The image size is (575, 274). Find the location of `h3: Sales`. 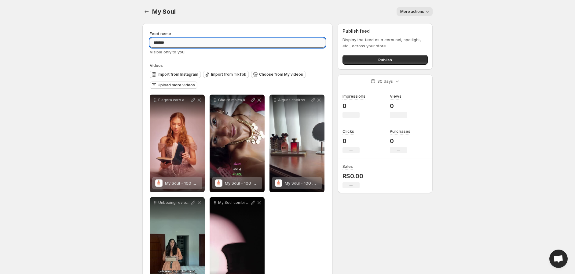

h3: Sales is located at coordinates (348, 167).